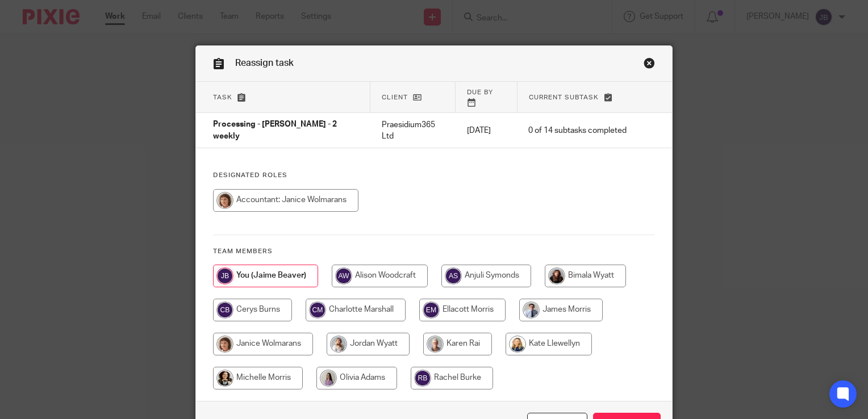  What do you see at coordinates (480, 92) in the screenshot?
I see `span: Due by` at bounding box center [480, 92].